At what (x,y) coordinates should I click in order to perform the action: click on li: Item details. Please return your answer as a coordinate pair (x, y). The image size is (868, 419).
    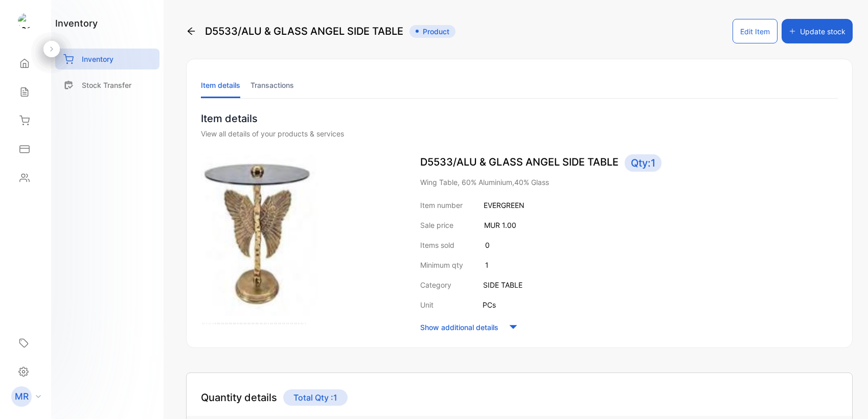
    Looking at the image, I should click on (220, 85).